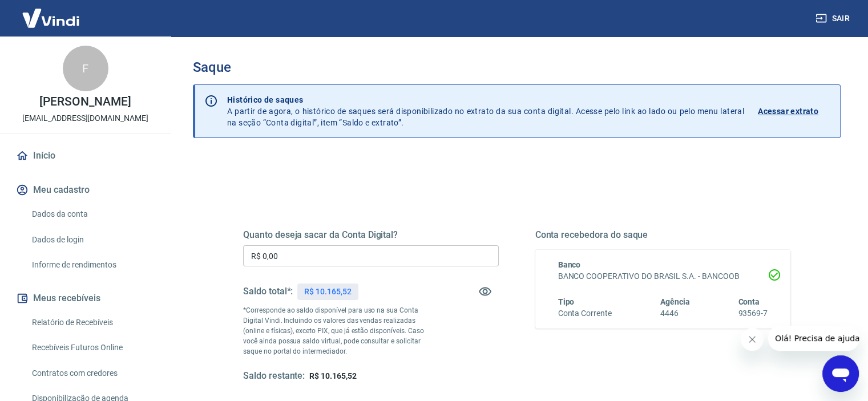 Image resolution: width=868 pixels, height=401 pixels. Describe the element at coordinates (51, 17) in the screenshot. I see `img: Vindi` at that location.